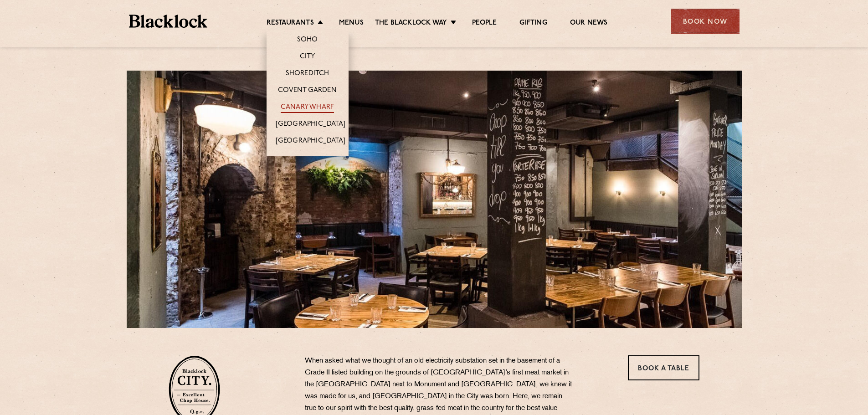 The image size is (868, 415). Describe the element at coordinates (308, 75) in the screenshot. I see `a: Shoreditch` at that location.